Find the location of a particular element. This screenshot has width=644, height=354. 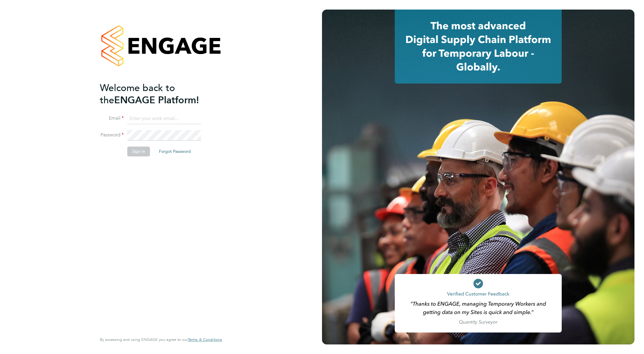

h2: ENGAGE Platform! is located at coordinates (158, 94).